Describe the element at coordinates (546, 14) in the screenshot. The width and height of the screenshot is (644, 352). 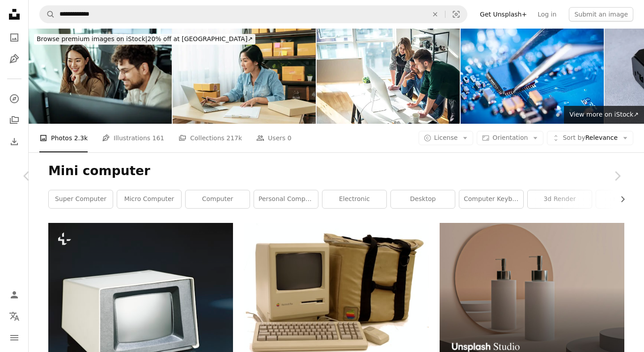
I see `a: Log in` at that location.